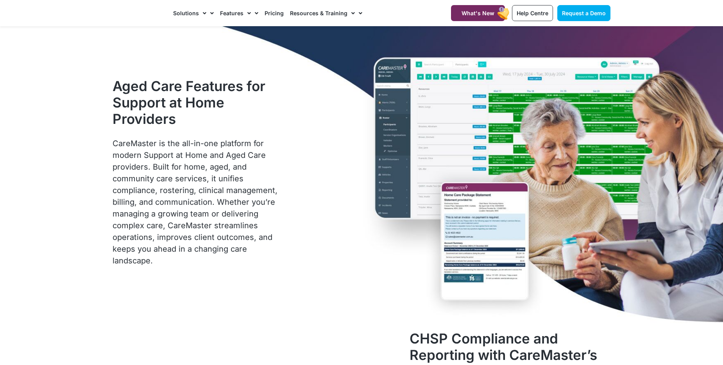 This screenshot has height=365, width=723. Describe the element at coordinates (139, 13) in the screenshot. I see `img: CareMaster Logo` at that location.